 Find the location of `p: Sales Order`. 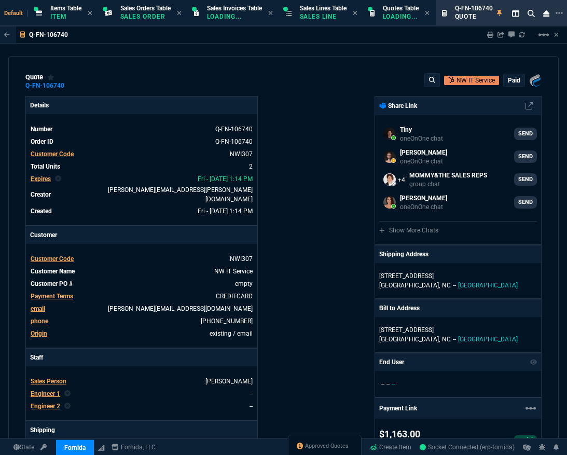

p: Sales Order is located at coordinates (145, 17).